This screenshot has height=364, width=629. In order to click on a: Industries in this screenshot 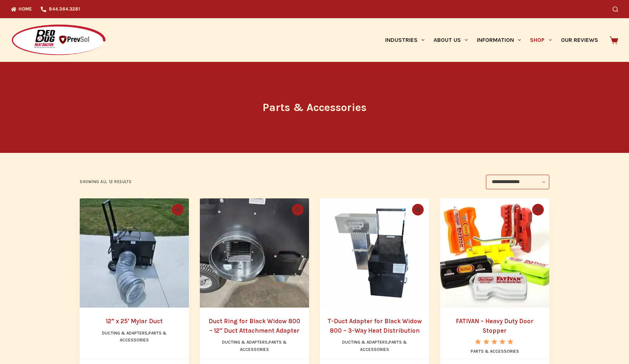, I will do `click(404, 40)`.